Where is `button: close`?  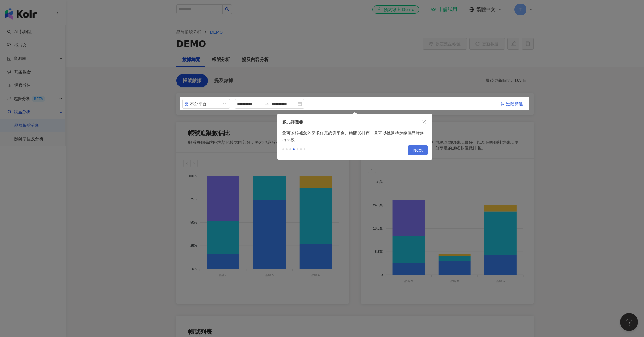 button: close is located at coordinates (424, 122).